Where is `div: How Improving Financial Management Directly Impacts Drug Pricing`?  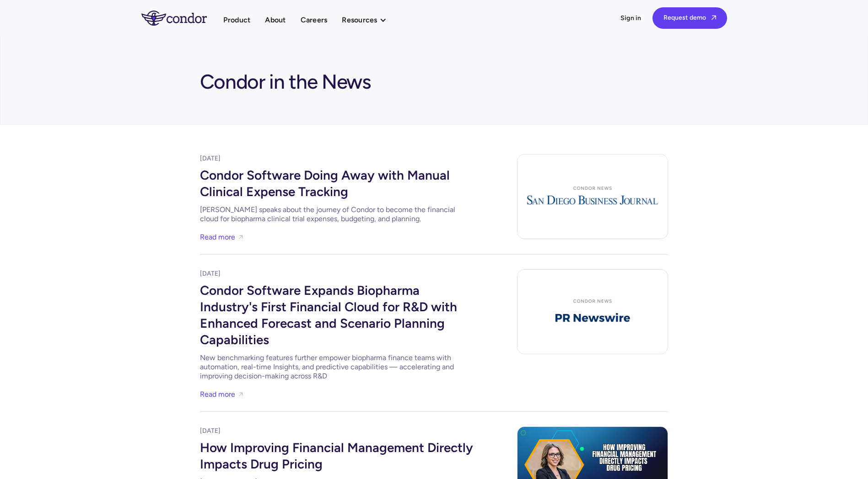
div: How Improving Financial Management Directly Impacts Drug Pricing is located at coordinates (338, 455).